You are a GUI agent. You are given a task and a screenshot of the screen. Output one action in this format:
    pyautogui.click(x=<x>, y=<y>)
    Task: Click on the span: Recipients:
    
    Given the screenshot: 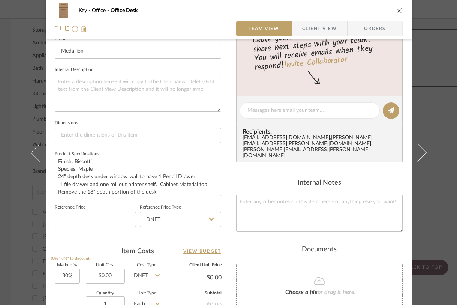 What is the action you would take?
    pyautogui.click(x=321, y=132)
    